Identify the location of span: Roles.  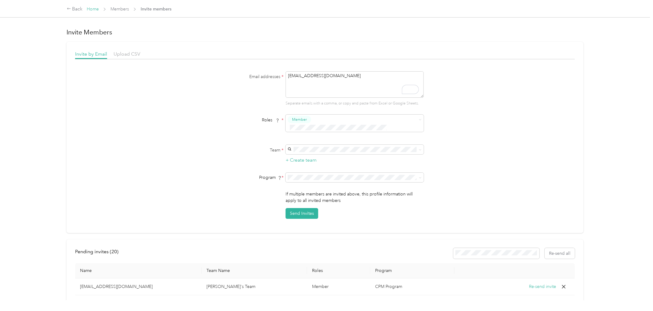
(271, 120).